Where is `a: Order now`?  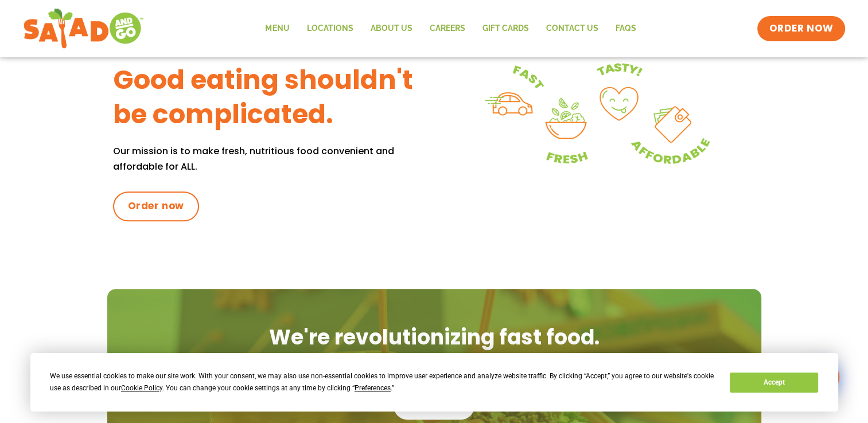 a: Order now is located at coordinates (156, 207).